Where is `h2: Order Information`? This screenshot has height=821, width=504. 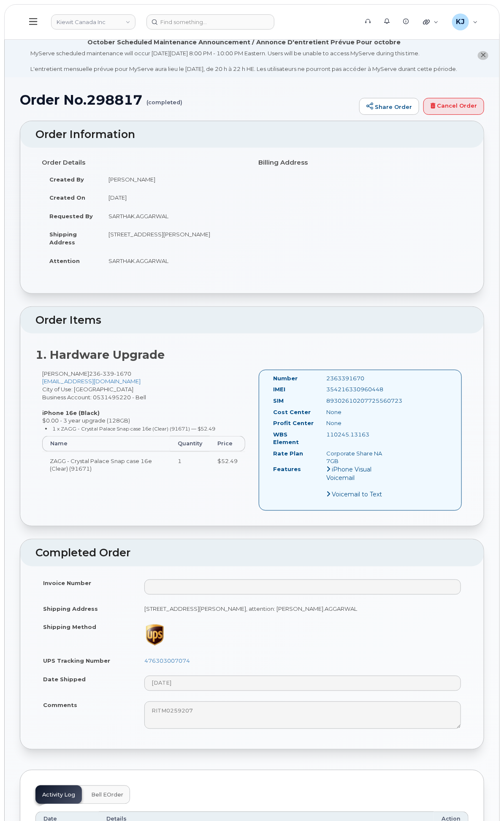
h2: Order Information is located at coordinates (252, 135).